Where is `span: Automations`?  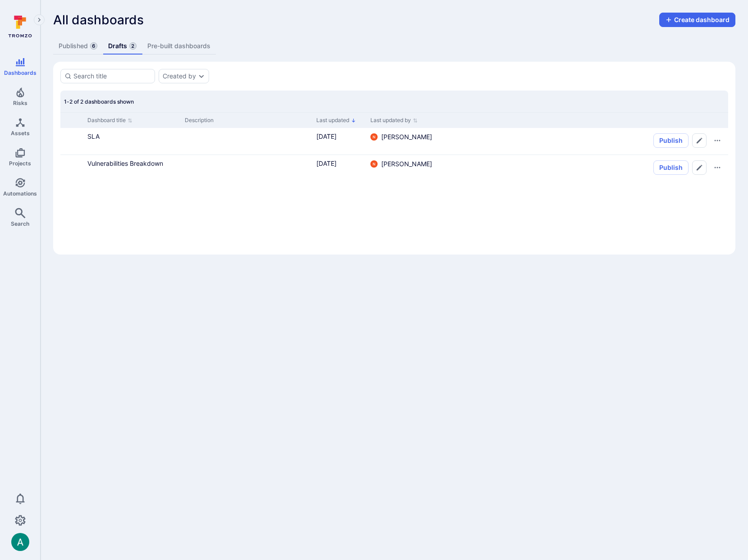
span: Automations is located at coordinates (20, 194).